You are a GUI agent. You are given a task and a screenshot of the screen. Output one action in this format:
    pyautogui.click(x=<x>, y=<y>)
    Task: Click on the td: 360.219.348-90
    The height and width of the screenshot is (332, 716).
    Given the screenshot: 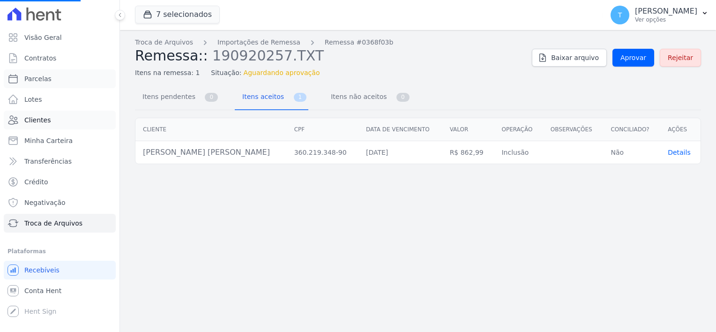 What is the action you would take?
    pyautogui.click(x=322, y=152)
    